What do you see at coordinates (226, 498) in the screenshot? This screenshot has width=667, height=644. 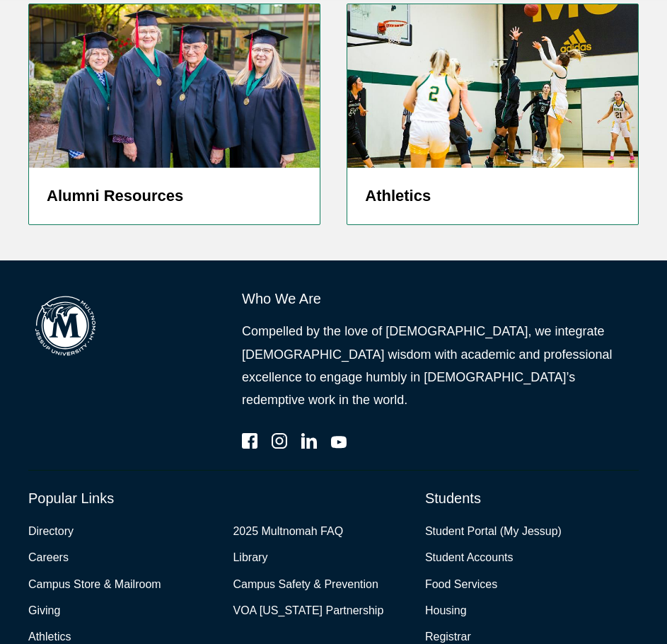 I see `h6: Popular Links` at bounding box center [226, 498].